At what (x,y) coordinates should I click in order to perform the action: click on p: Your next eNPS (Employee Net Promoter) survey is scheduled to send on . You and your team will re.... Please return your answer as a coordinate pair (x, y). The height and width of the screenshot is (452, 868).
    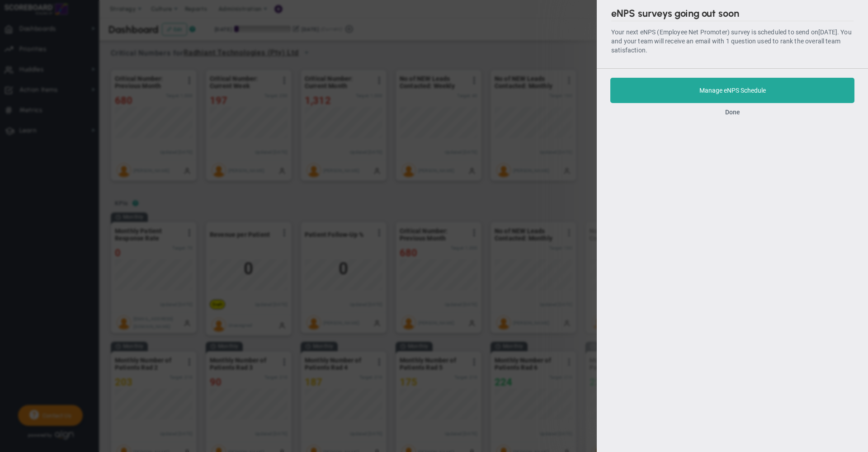
    Looking at the image, I should click on (733, 41).